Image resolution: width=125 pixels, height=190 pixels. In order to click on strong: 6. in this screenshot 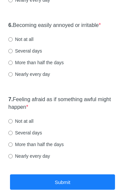, I will do `click(10, 25)`.